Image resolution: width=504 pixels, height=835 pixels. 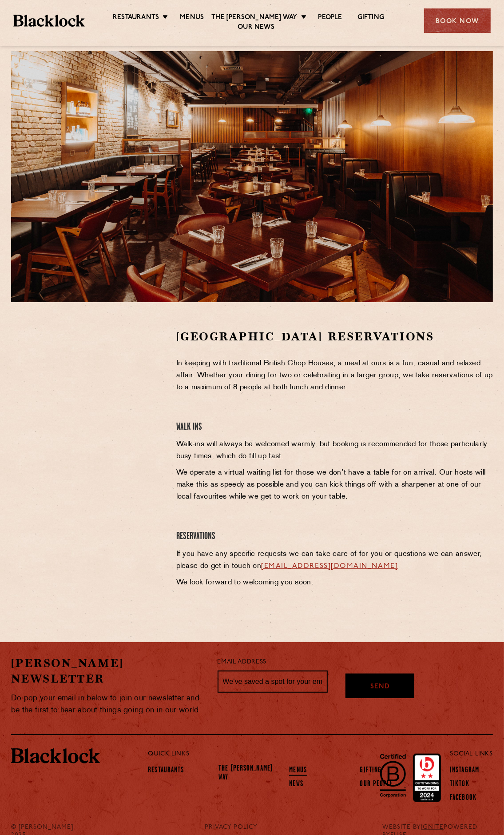 I want to click on a: Our News, so click(x=256, y=28).